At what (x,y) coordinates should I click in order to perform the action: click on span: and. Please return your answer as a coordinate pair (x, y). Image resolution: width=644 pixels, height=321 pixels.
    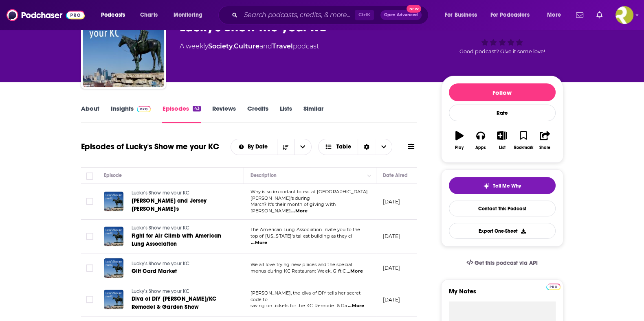
    Looking at the image, I should click on (266, 46).